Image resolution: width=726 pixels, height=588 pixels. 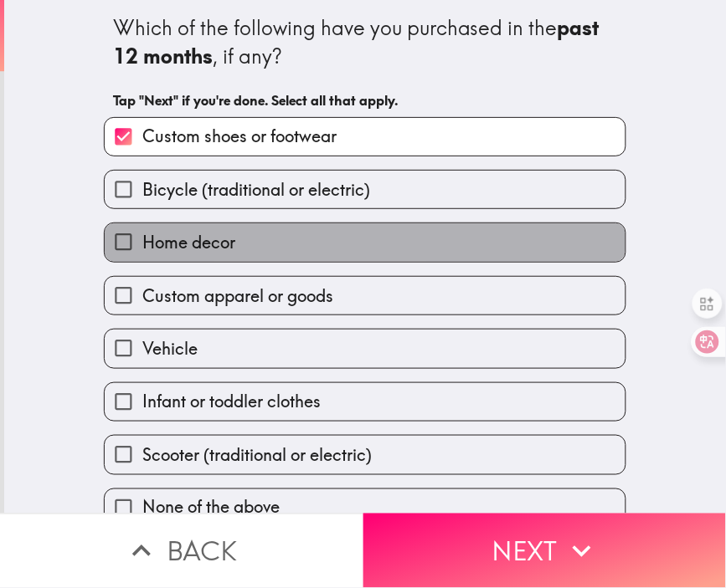 What do you see at coordinates (237, 296) in the screenshot?
I see `span: Custom apparel or goods` at bounding box center [237, 296].